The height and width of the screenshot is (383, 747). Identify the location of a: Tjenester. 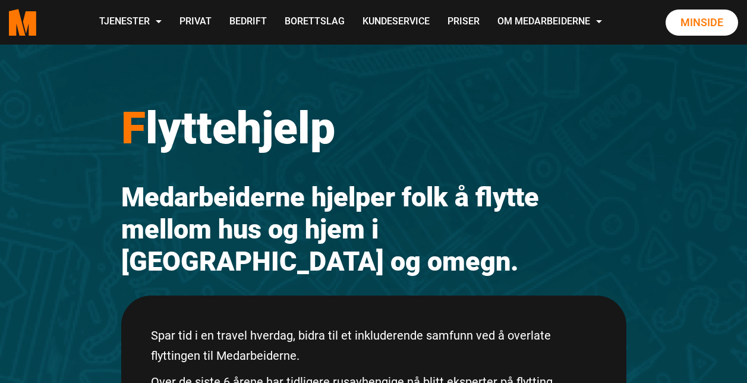
(130, 22).